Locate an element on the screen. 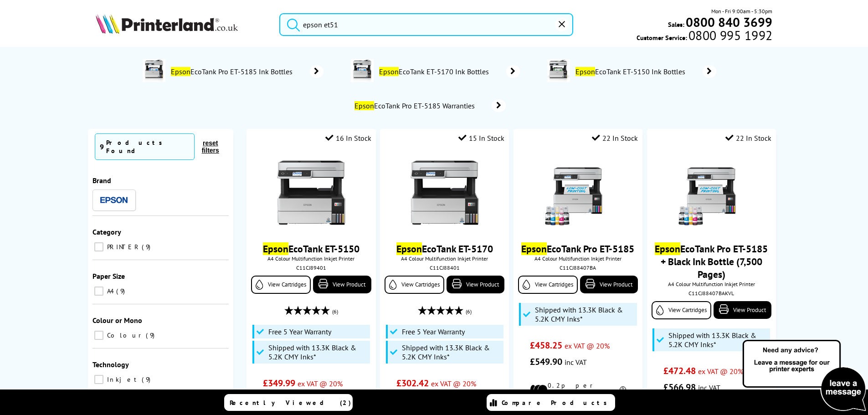  div: C11CJ88401 is located at coordinates (444, 268).